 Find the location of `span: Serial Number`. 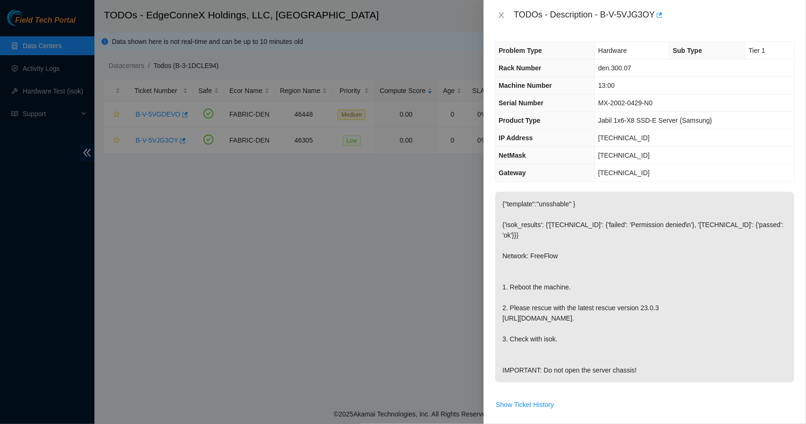

span: Serial Number is located at coordinates (521, 103).